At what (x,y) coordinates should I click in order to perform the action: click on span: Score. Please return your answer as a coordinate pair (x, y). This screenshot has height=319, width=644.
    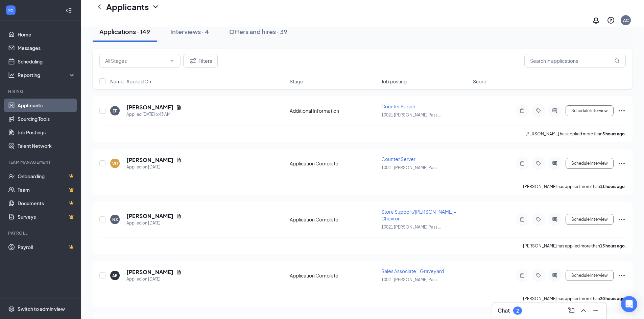
    Looking at the image, I should click on (480, 81).